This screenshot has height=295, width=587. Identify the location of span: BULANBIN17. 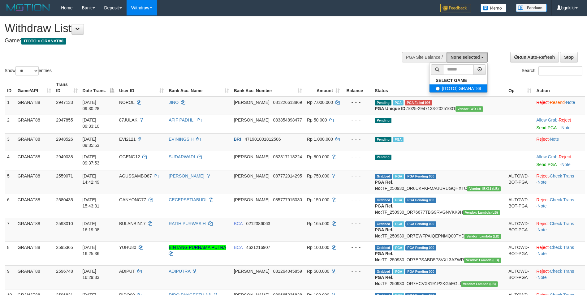
(132, 224).